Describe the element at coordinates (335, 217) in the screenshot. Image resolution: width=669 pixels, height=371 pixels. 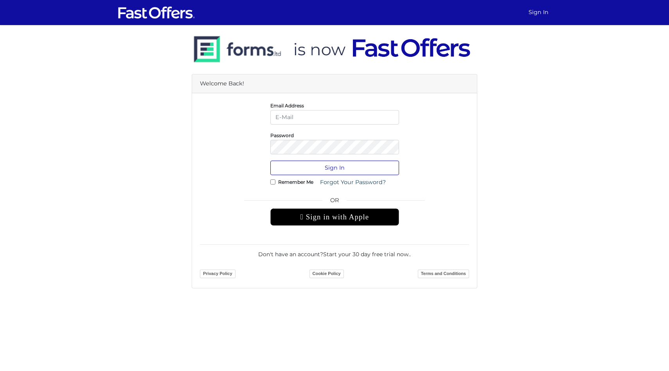
I see `div: Sign in with Apple` at that location.